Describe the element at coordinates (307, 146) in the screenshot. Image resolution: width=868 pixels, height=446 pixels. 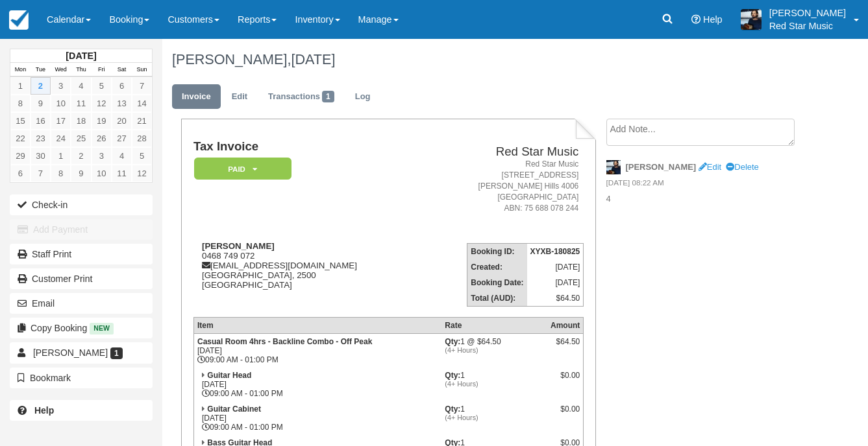
I see `h1: Tax Invoice` at that location.